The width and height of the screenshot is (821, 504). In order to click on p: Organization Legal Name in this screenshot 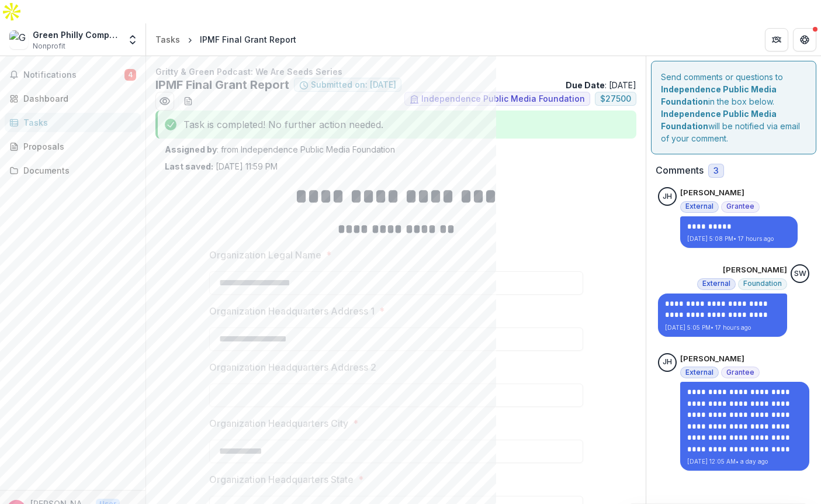, I will do `click(266, 255)`.